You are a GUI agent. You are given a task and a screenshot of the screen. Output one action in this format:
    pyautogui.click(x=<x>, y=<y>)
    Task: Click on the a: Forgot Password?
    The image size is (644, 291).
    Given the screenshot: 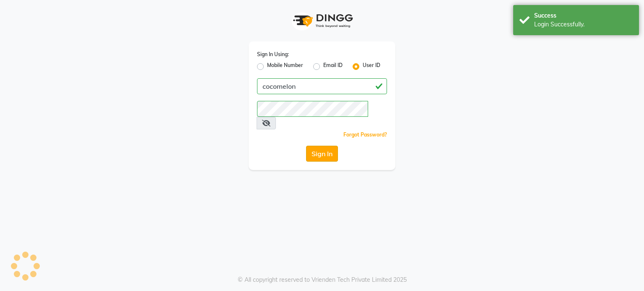 What is the action you would take?
    pyautogui.click(x=366, y=134)
    